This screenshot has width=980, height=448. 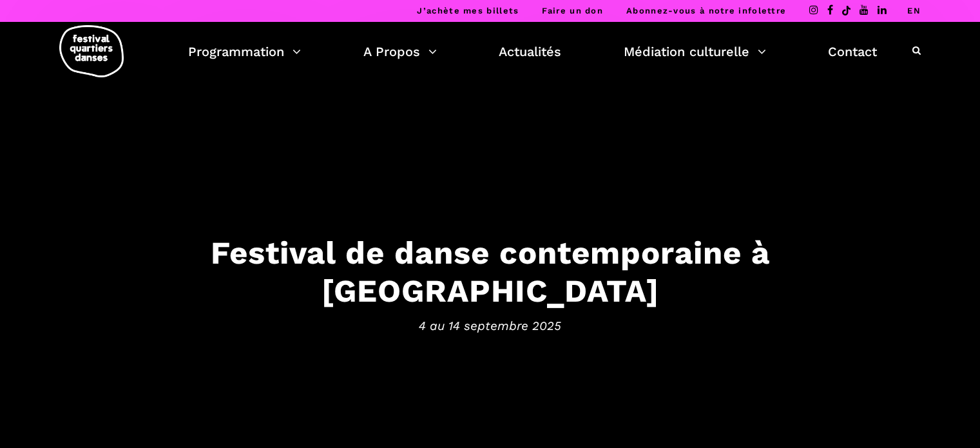 What do you see at coordinates (530, 51) in the screenshot?
I see `a: Actualités` at bounding box center [530, 51].